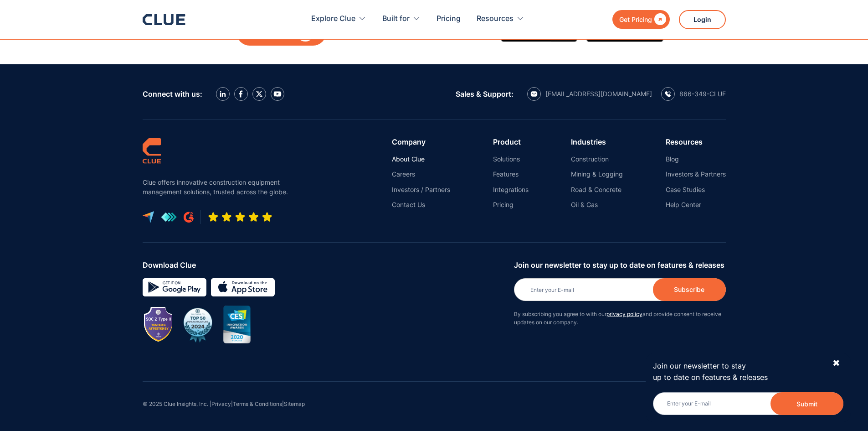 The width and height of the screenshot is (868, 431). I want to click on div: Get Pricing, so click(636, 19).